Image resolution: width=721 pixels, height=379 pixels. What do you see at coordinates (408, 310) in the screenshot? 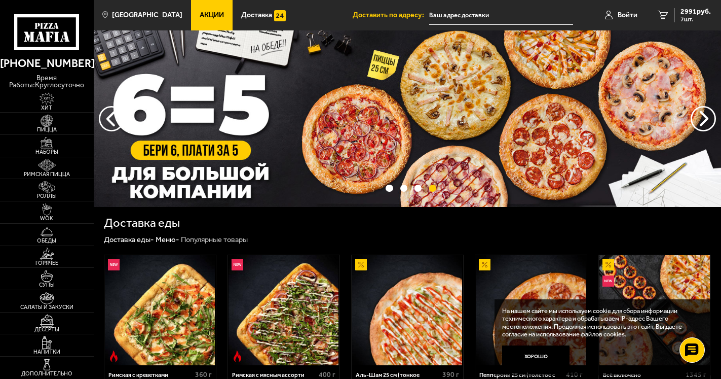
I see `a: АкционныйАль-Шам 25 см (тонкое тесто)` at bounding box center [408, 310].